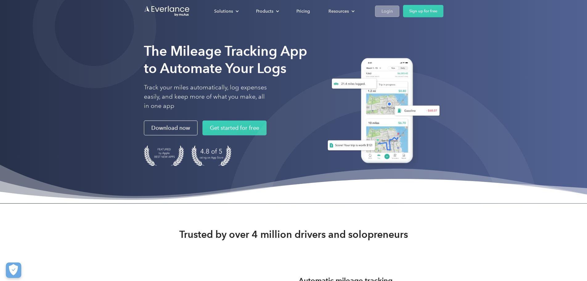  I want to click on div: Pricing, so click(303, 11).